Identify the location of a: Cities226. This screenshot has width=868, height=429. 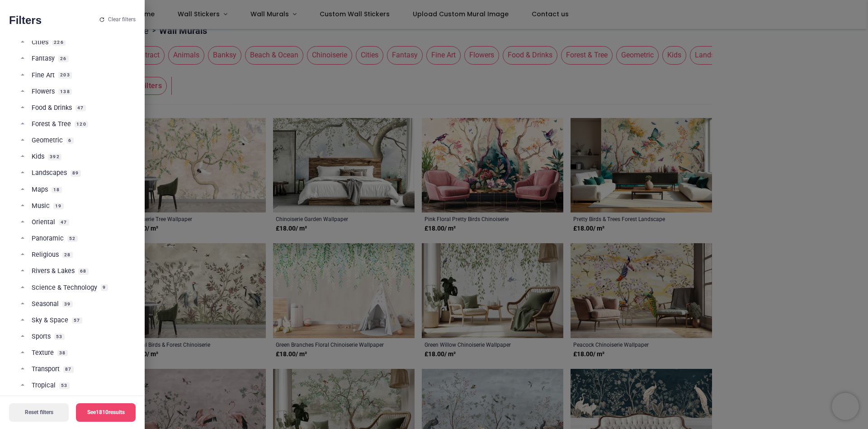
(75, 46).